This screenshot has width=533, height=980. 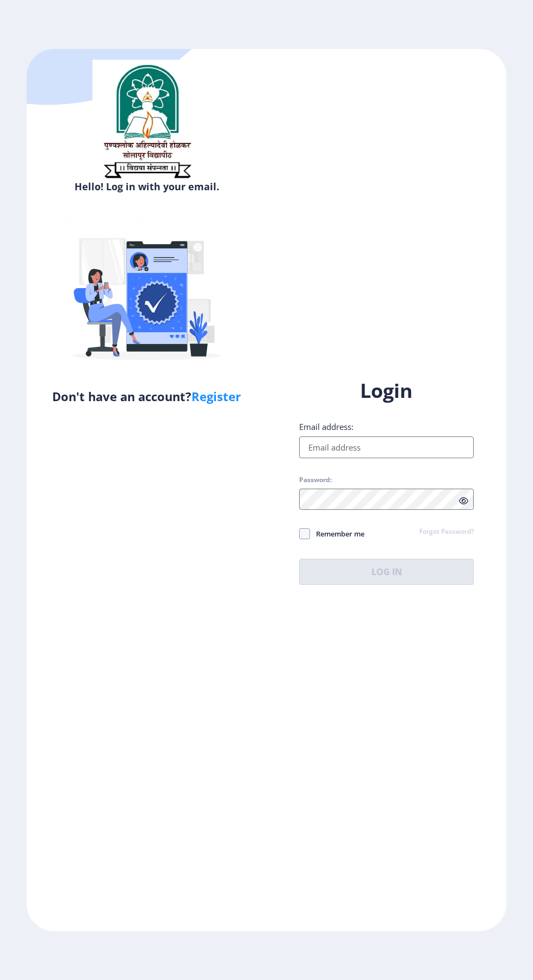 What do you see at coordinates (387, 391) in the screenshot?
I see `h1: Login` at bounding box center [387, 391].